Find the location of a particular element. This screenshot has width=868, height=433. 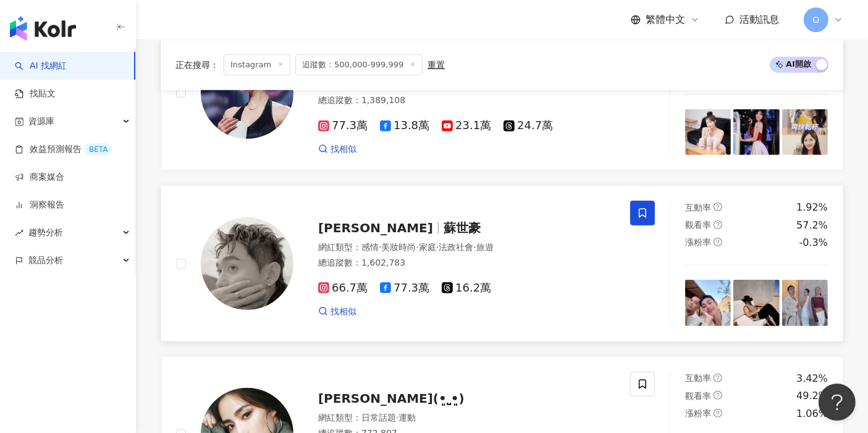

span: 美妝時尚 is located at coordinates (398, 247).